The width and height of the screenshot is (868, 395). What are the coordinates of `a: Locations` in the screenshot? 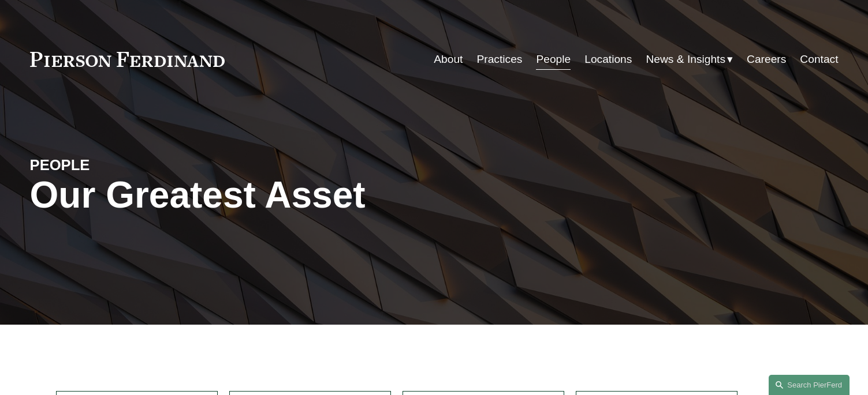 It's located at (608, 60).